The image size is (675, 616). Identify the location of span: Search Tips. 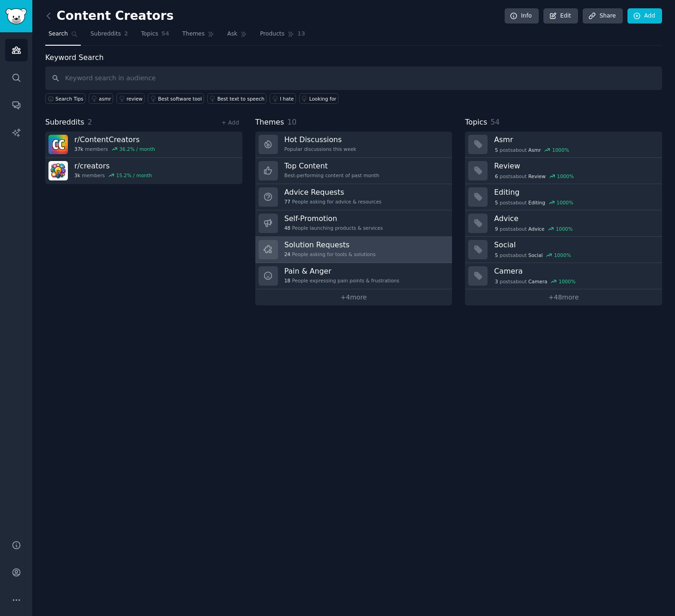
(69, 98).